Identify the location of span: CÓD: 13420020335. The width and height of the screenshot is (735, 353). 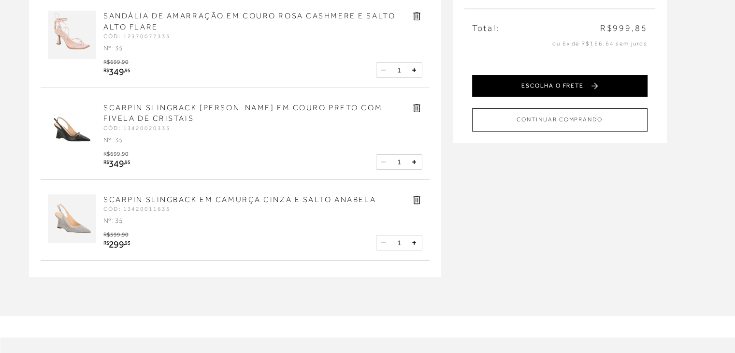
(137, 128).